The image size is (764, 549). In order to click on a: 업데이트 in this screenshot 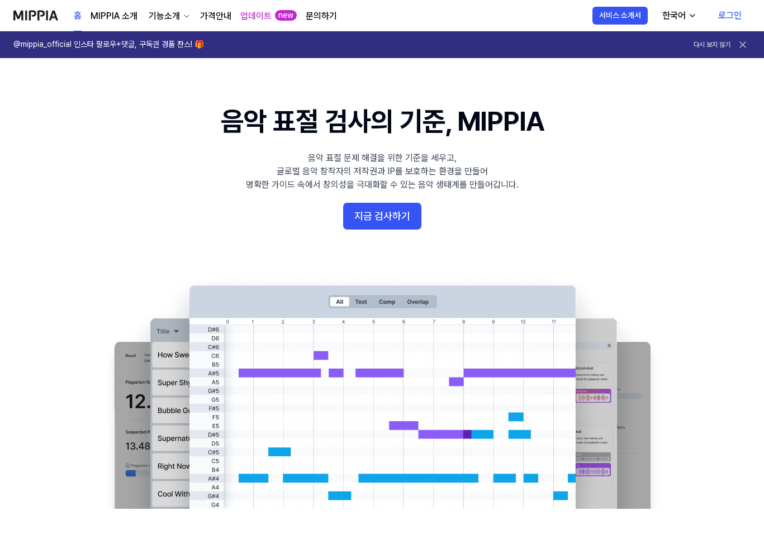, I will do `click(256, 16)`.